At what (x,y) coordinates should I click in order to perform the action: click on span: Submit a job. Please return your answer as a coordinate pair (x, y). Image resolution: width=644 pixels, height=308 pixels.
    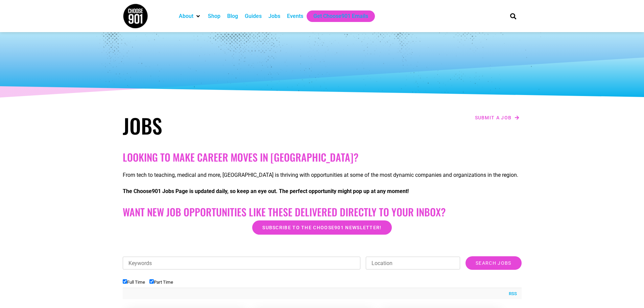
    Looking at the image, I should click on (493, 118).